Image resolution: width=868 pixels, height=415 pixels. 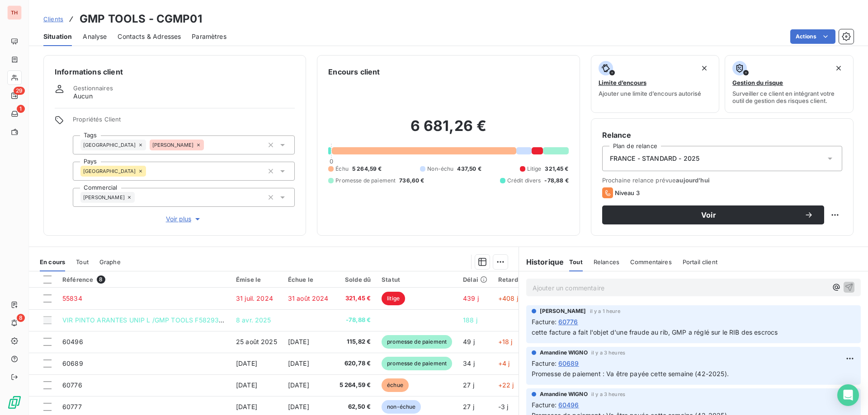 What do you see at coordinates (605, 311) in the screenshot?
I see `span: il y a 1 heure` at bounding box center [605, 311].